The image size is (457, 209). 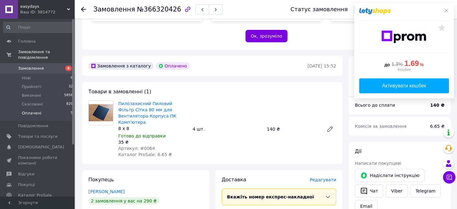 I want to click on span: Покупці, so click(x=26, y=185).